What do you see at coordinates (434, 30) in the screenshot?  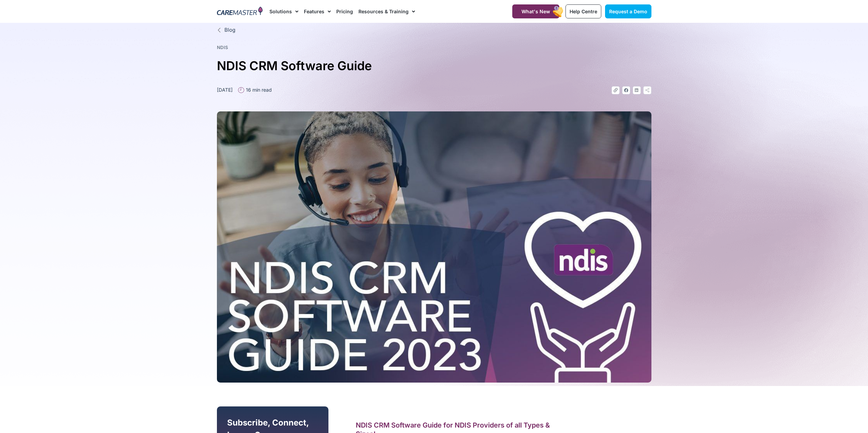 I see `a: Blog` at bounding box center [434, 30].